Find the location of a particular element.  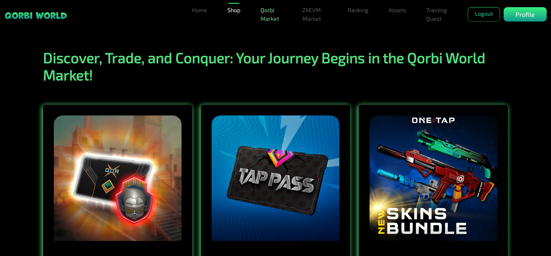

a: Training Quest is located at coordinates (439, 14).